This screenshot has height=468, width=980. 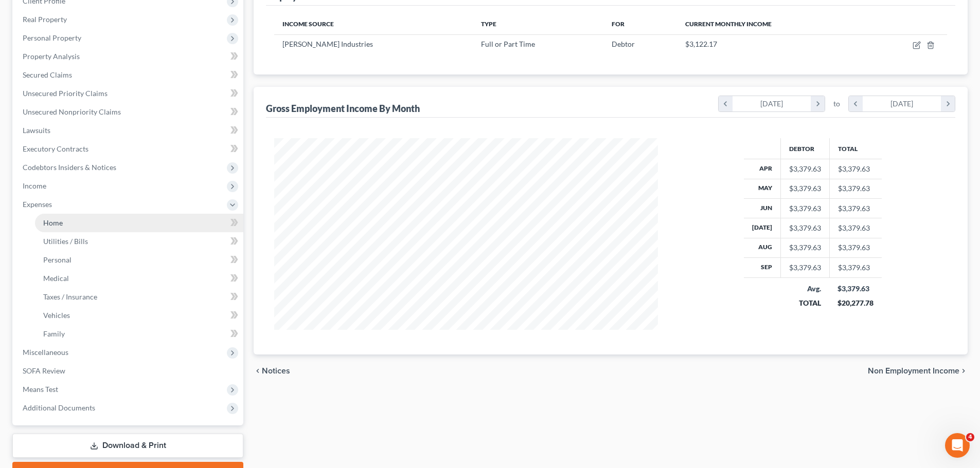 I want to click on span: Taxes / Insurance, so click(x=70, y=297).